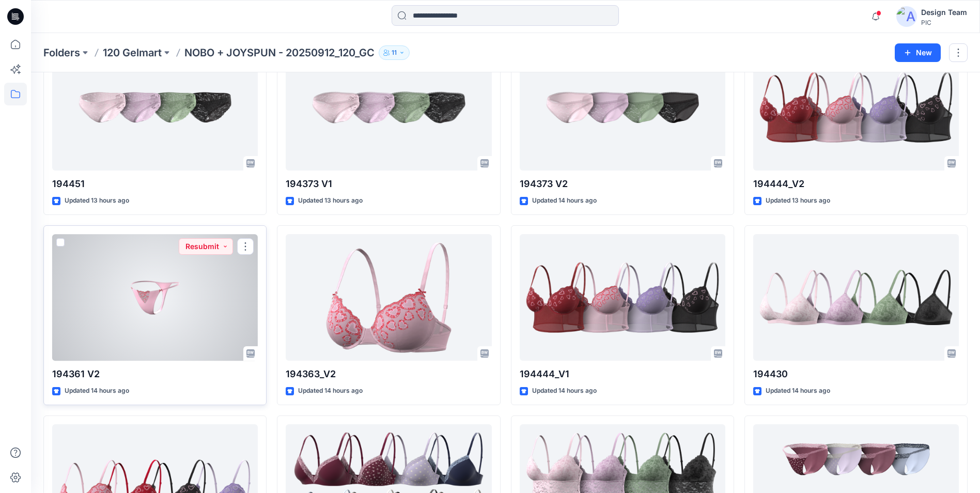  Describe the element at coordinates (132, 53) in the screenshot. I see `p: 120 Gelmart` at that location.